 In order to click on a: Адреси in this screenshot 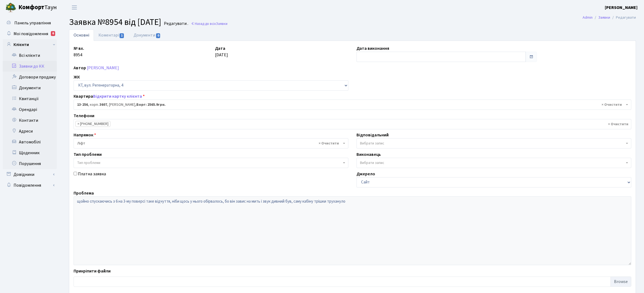, I will do `click(30, 131)`.